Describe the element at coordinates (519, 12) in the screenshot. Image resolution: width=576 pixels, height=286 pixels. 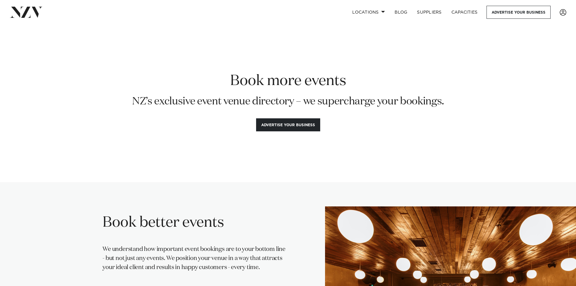
I see `a: Advertise your business` at that location.